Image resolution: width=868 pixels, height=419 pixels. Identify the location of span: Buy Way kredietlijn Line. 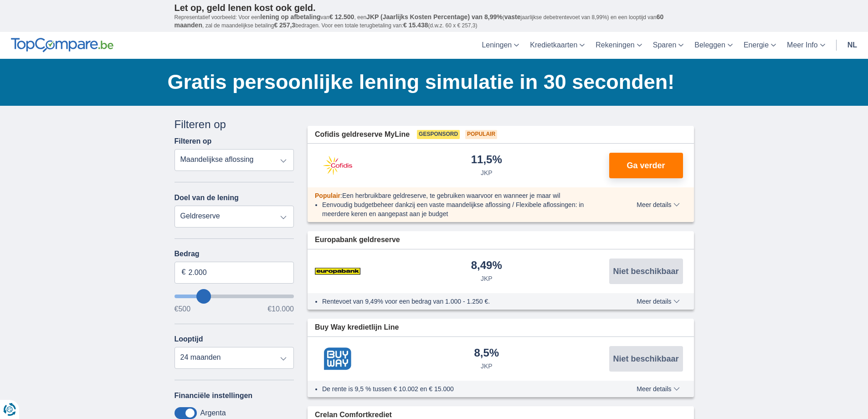
(356, 328).